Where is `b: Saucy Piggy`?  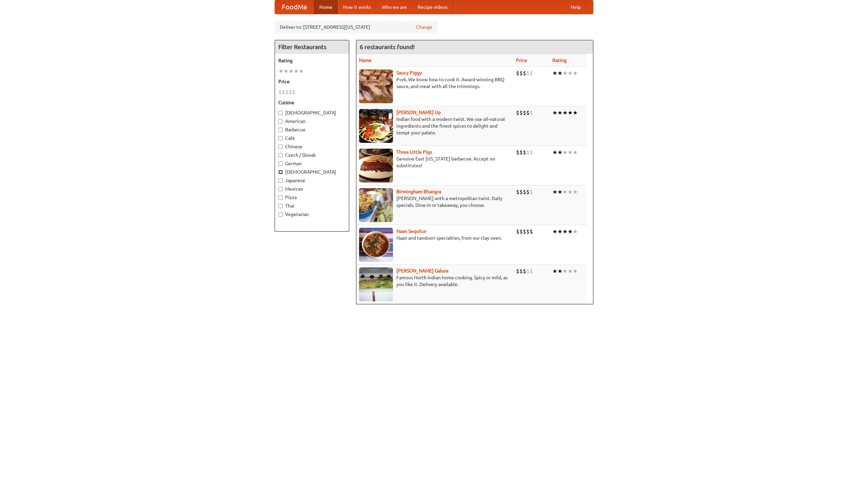 b: Saucy Piggy is located at coordinates (409, 73).